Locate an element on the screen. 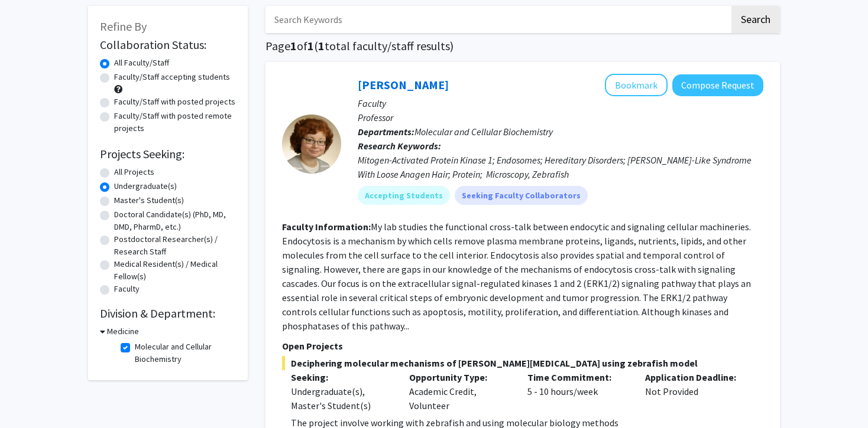 Image resolution: width=868 pixels, height=428 pixels. label: Molecular and Cellular Biochemistry is located at coordinates (184, 353).